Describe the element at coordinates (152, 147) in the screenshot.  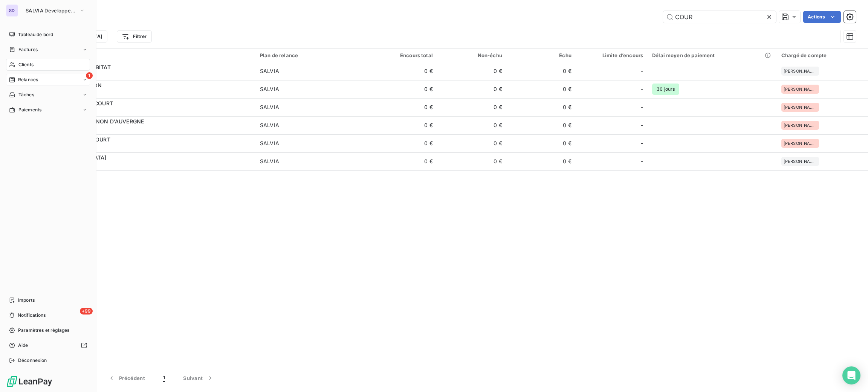
I see `span: C_534_SDEV` at that location.